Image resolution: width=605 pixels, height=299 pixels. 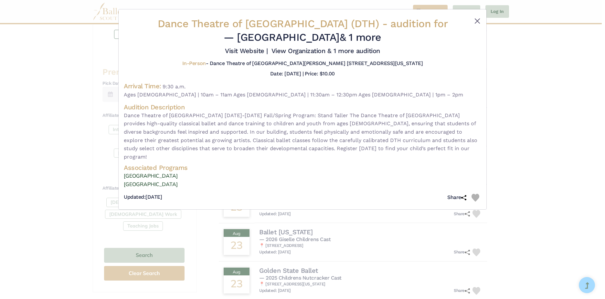 What do you see at coordinates (143, 86) in the screenshot?
I see `h4: Arrival Time:` at bounding box center [143, 86].